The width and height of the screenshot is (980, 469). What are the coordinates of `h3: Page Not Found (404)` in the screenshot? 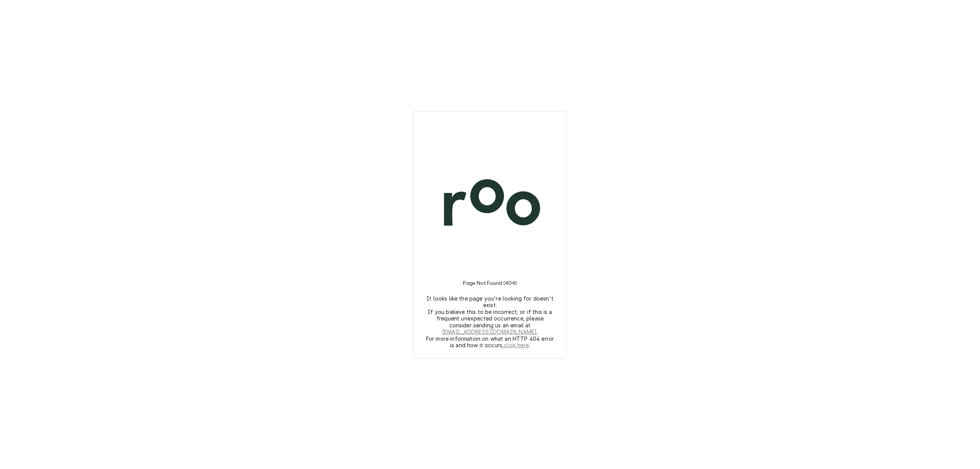 It's located at (490, 283).